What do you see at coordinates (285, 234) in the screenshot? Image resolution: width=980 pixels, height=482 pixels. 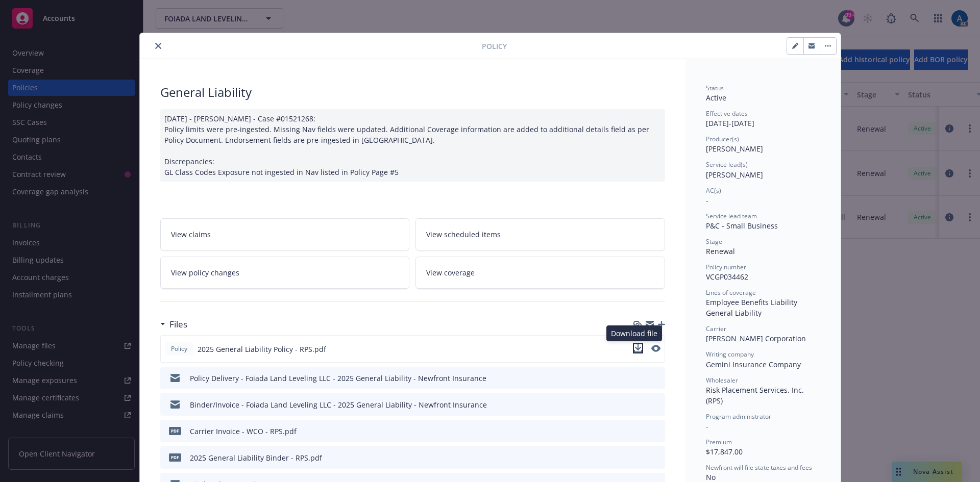 I see `a: View claims` at bounding box center [285, 234].